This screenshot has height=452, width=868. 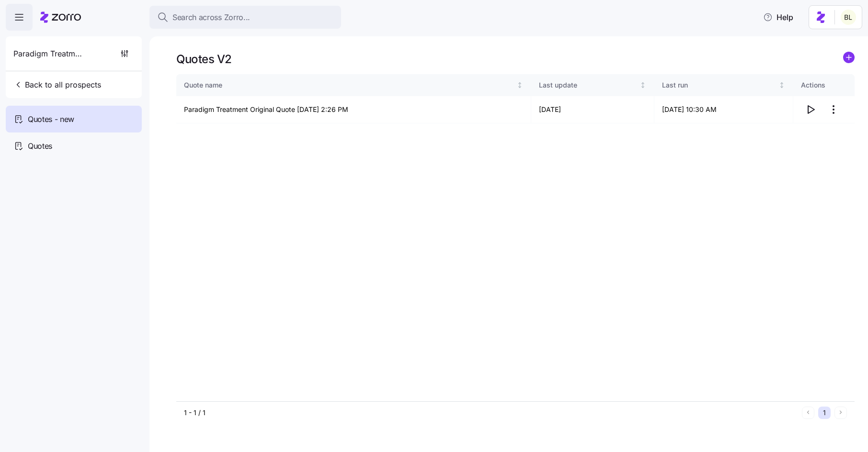 What do you see at coordinates (57, 85) in the screenshot?
I see `span: Back to all prospects` at bounding box center [57, 85].